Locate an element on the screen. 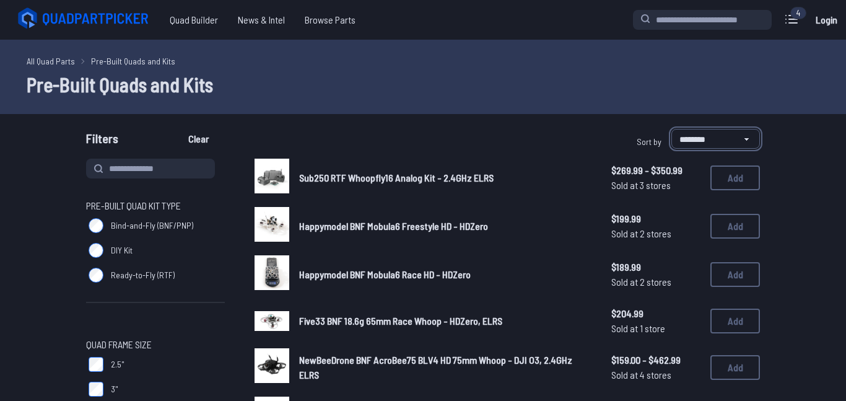 Image resolution: width=846 pixels, height=401 pixels. span: Quad Builder is located at coordinates (194, 20).